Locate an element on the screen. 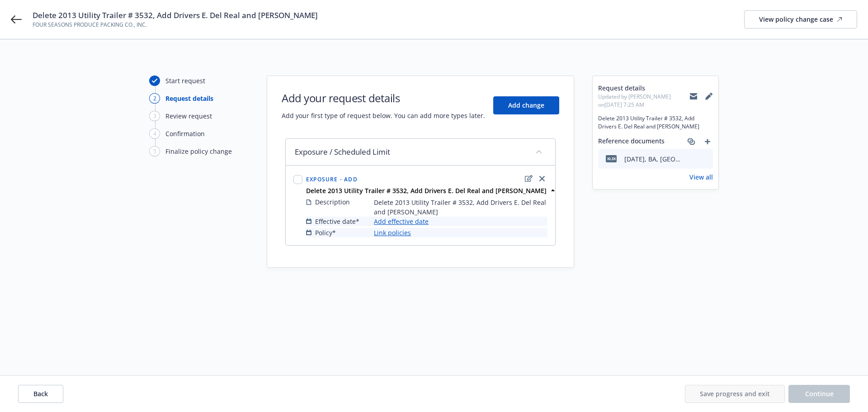  button: download file is located at coordinates (690, 159).